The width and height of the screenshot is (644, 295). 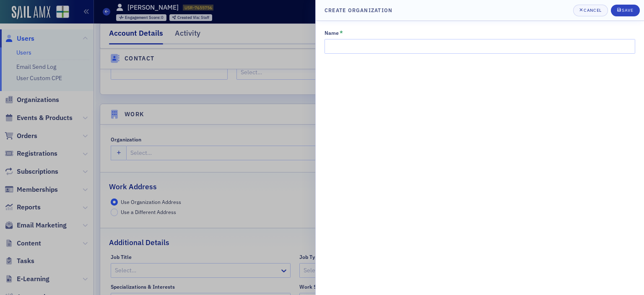 I want to click on div: Save, so click(x=627, y=10).